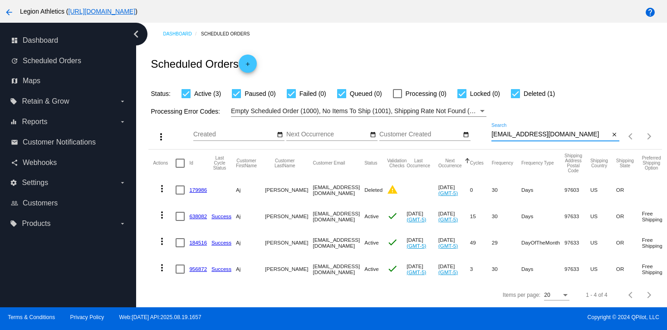 The width and height of the screenshot is (667, 330). What do you see at coordinates (650, 12) in the screenshot?
I see `mat-icon: help` at bounding box center [650, 12].